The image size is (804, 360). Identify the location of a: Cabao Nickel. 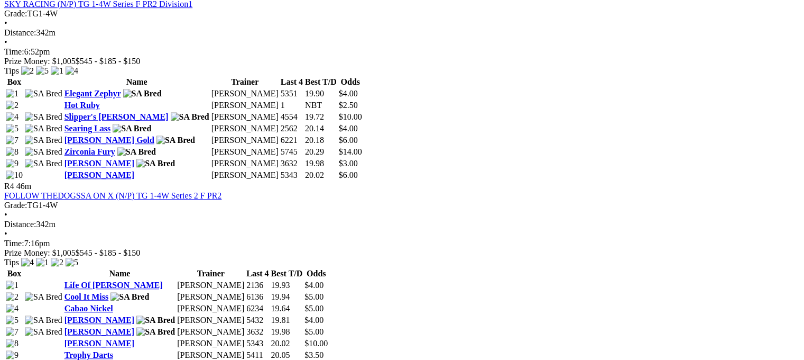
(89, 308).